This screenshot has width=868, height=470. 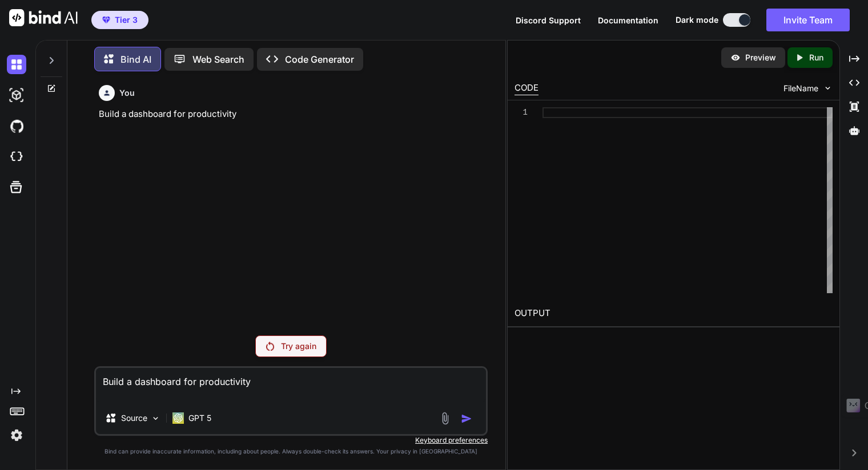 I want to click on img: cloudideIcon, so click(x=17, y=157).